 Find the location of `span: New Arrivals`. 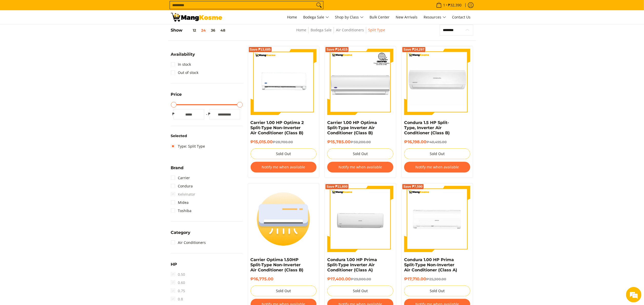

span: New Arrivals is located at coordinates (406, 17).